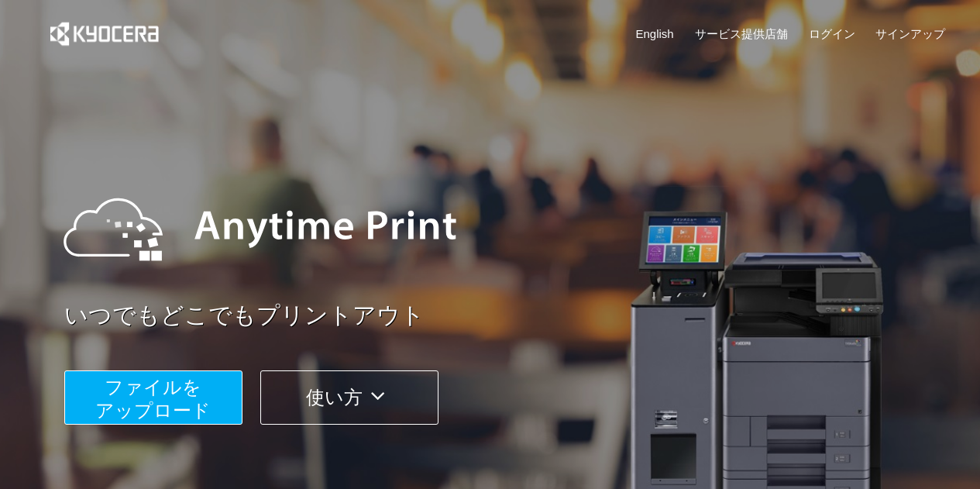  I want to click on a: ログイン, so click(832, 33).